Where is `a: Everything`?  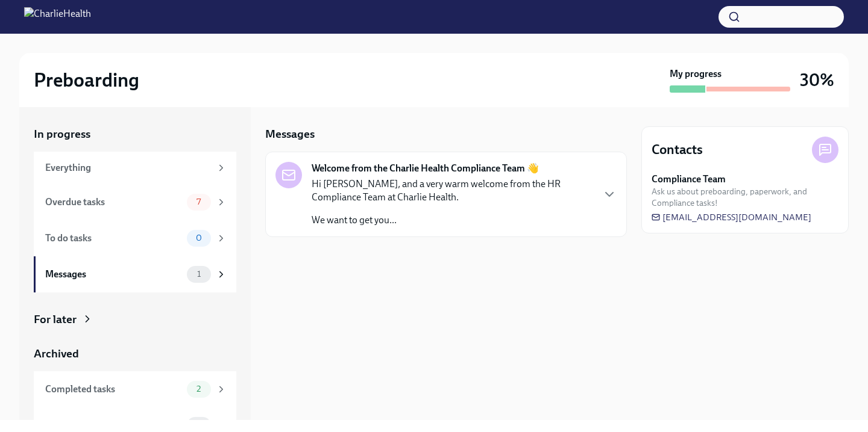
a: Everything is located at coordinates (135, 168).